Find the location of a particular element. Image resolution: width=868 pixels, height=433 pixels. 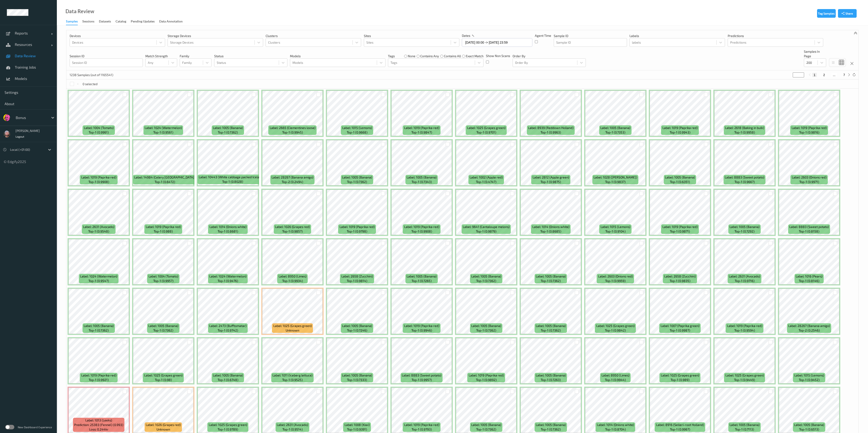

button: Share is located at coordinates (847, 14).